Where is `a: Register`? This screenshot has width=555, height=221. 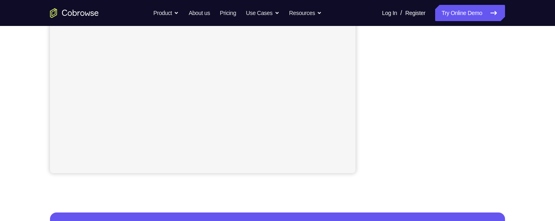 a: Register is located at coordinates (415, 13).